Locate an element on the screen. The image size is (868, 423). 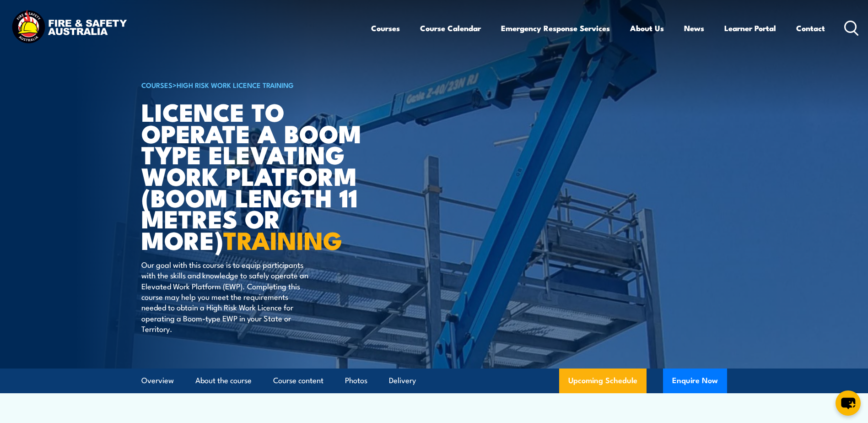
a: Course Calendar is located at coordinates (450, 28).